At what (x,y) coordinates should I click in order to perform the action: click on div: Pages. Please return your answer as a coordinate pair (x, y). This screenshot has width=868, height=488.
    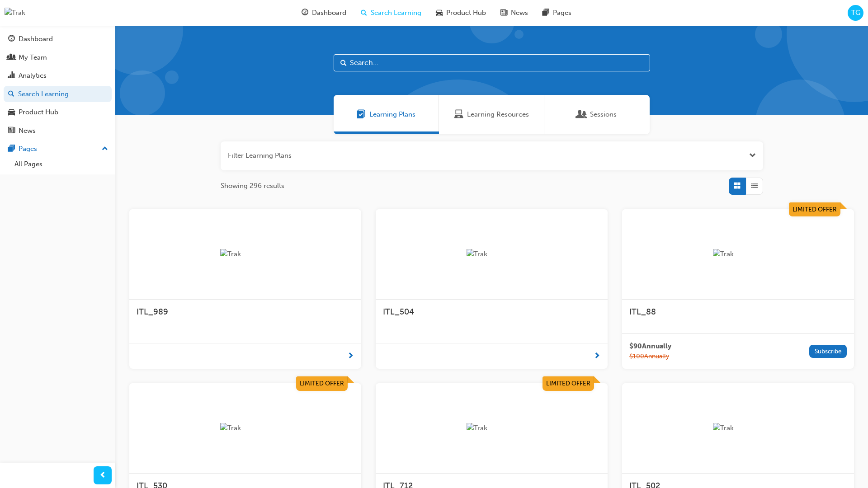
    Looking at the image, I should click on (27, 149).